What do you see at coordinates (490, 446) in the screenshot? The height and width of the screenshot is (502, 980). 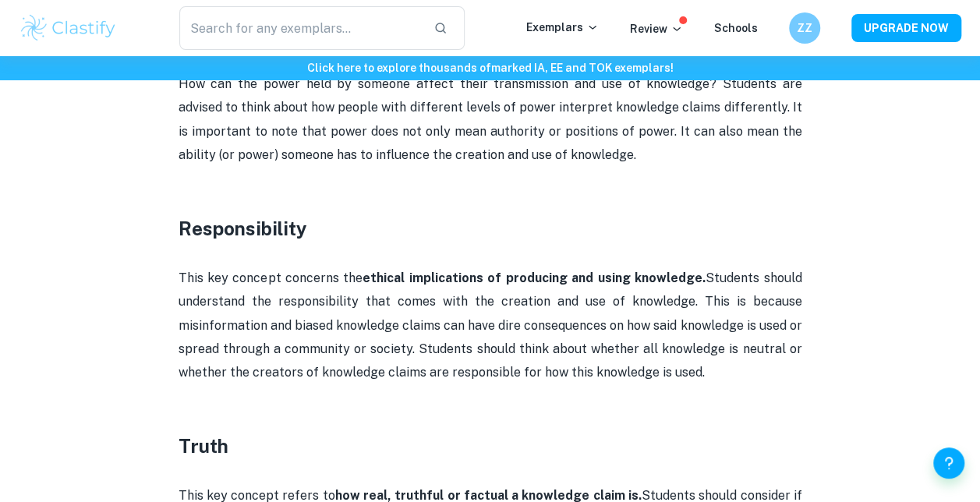 I see `h3: Truth` at bounding box center [490, 446].